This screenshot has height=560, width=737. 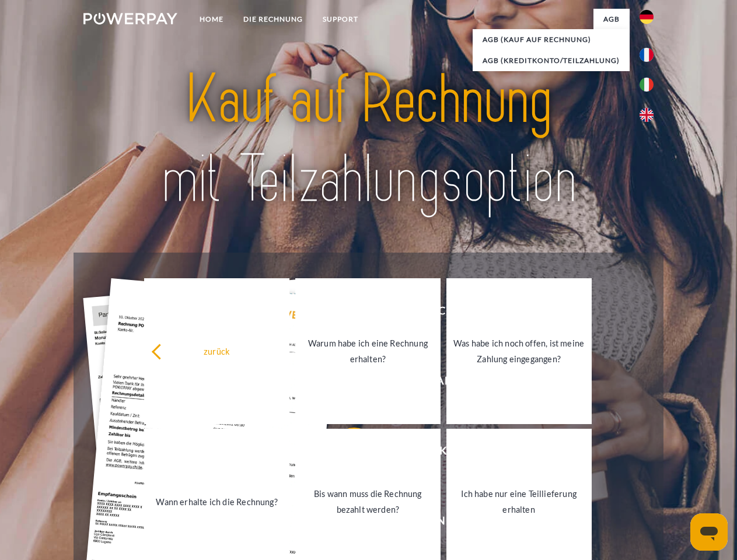 What do you see at coordinates (519, 351) in the screenshot?
I see `a: Was habe ich noch offen, ist meine Zahlung eingegangen?` at bounding box center [519, 351].